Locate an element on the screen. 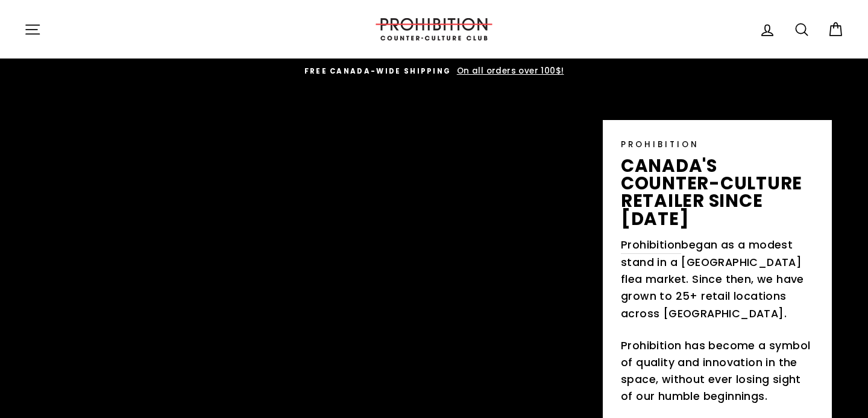 This screenshot has height=418, width=868. img: PROHIBITION COUNTER-CULTURE CLUB is located at coordinates (434, 29).